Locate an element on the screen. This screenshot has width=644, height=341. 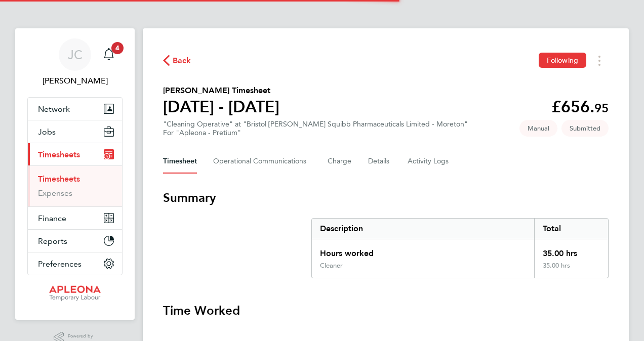
button: Operational Communications is located at coordinates (262, 162).